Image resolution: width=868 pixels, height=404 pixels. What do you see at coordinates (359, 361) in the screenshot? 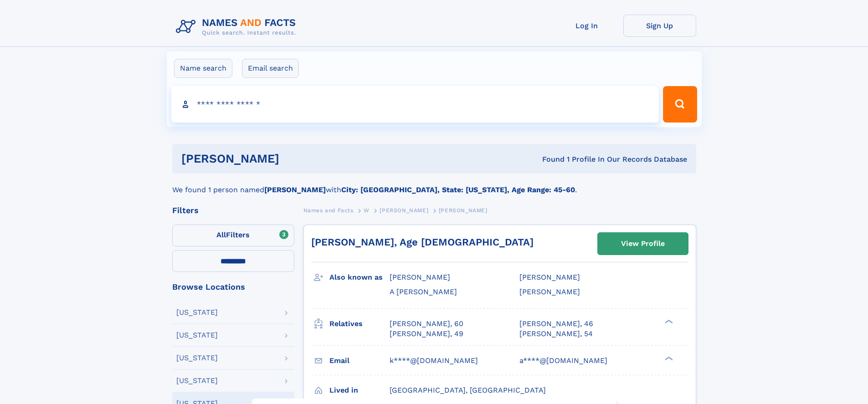
I see `h3: Email` at bounding box center [359, 361].